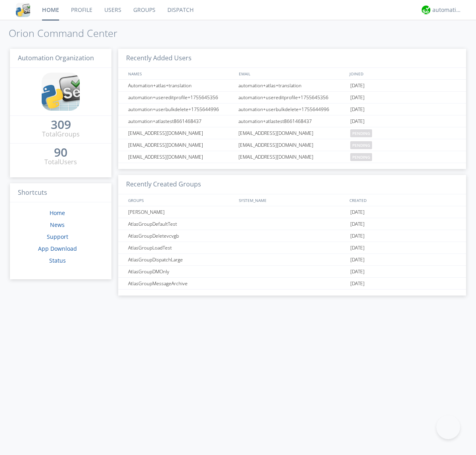  What do you see at coordinates (181, 85) in the screenshot?
I see `div: Automation+atlas+translation` at bounding box center [181, 85].